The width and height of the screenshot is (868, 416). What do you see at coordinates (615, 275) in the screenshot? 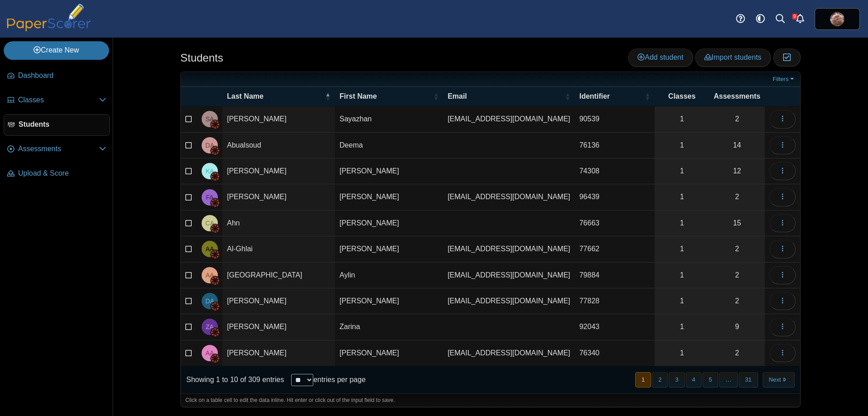
I see `td: 79884` at bounding box center [615, 275].